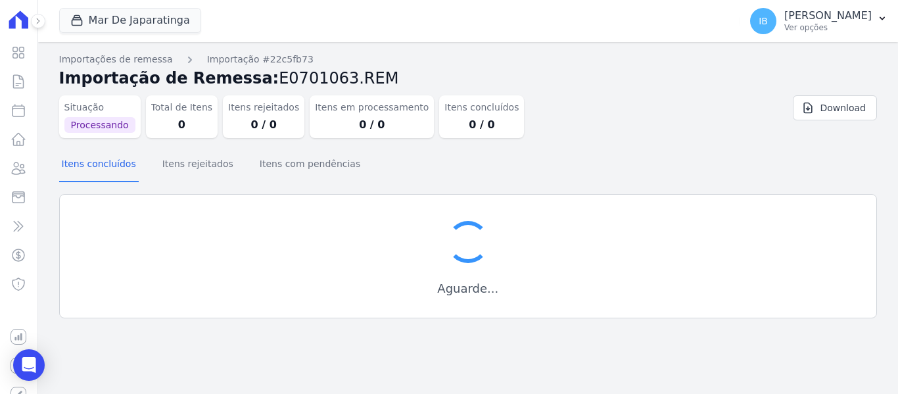 Image resolution: width=898 pixels, height=394 pixels. I want to click on div: Open Intercom Messenger, so click(29, 365).